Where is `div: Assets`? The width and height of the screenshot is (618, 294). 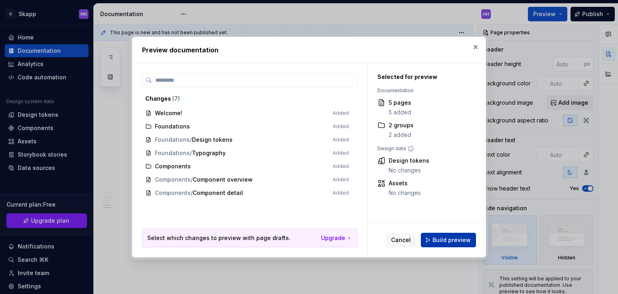 div: Assets is located at coordinates (405, 183).